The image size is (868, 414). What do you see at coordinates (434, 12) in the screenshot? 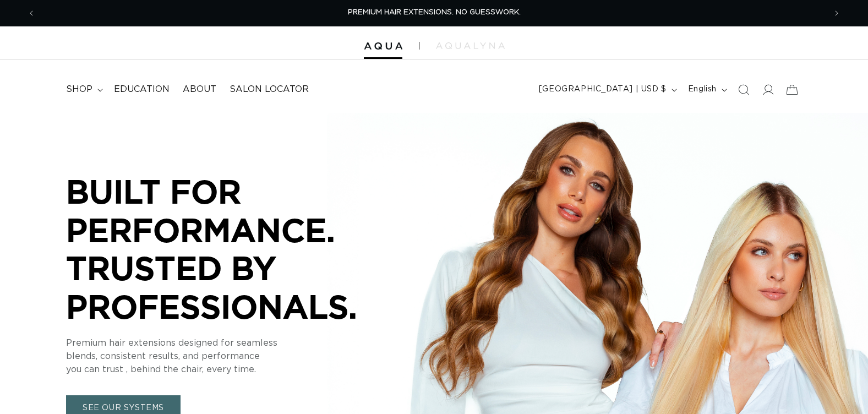
I see `span: PREMIUM HAIR EXTENSIONS. NO GUESSWORK.` at bounding box center [434, 12].